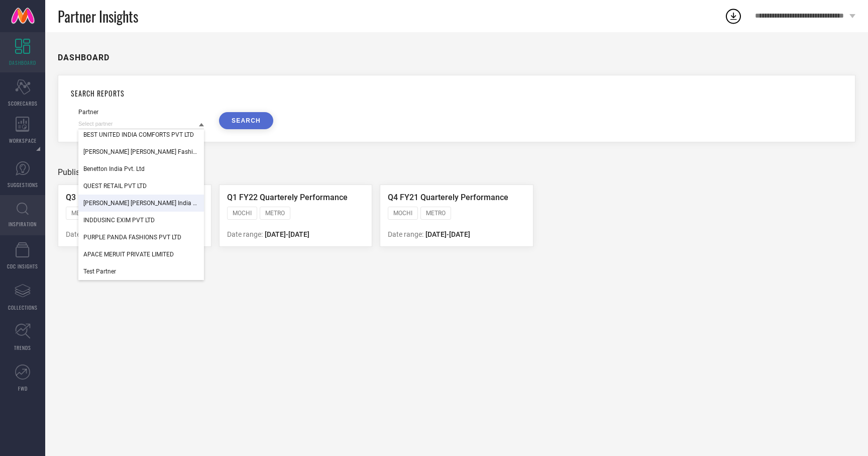  I want to click on span: Benetton India Pvt. Ltd, so click(114, 169).